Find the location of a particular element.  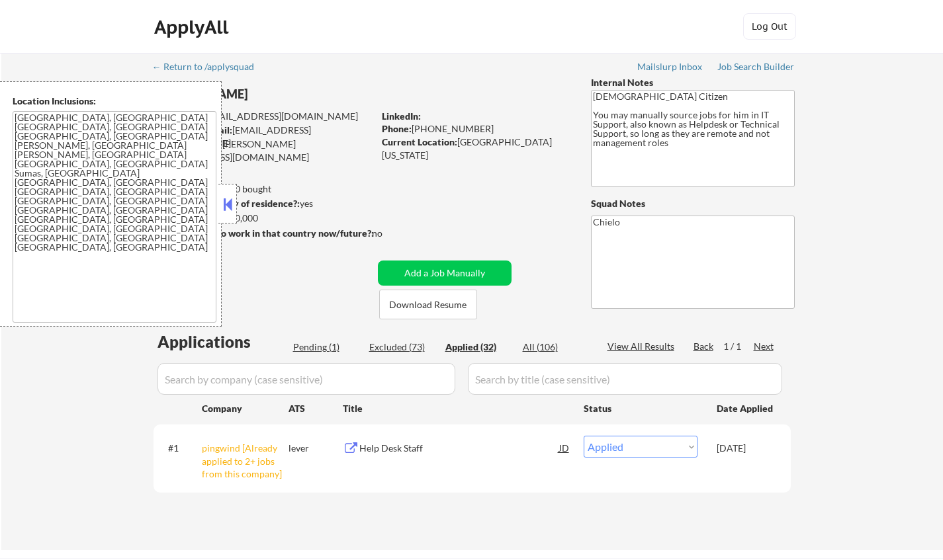

input: Search by title (case sensitive) is located at coordinates (625, 379).